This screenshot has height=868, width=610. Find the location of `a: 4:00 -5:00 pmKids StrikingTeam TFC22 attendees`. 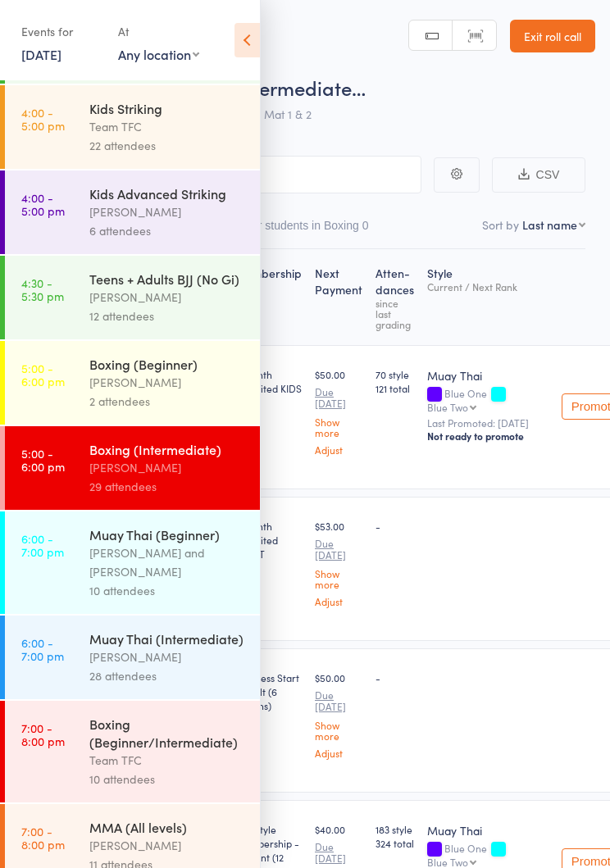

a: 4:00 -5:00 pmKids StrikingTeam TFC22 attendees is located at coordinates (132, 127).